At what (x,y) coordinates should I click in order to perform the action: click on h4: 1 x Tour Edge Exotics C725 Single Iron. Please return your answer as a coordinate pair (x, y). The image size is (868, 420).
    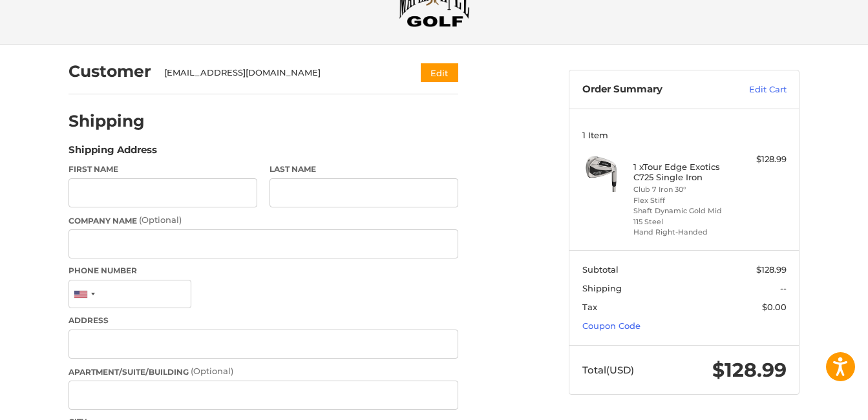
    Looking at the image, I should click on (682, 172).